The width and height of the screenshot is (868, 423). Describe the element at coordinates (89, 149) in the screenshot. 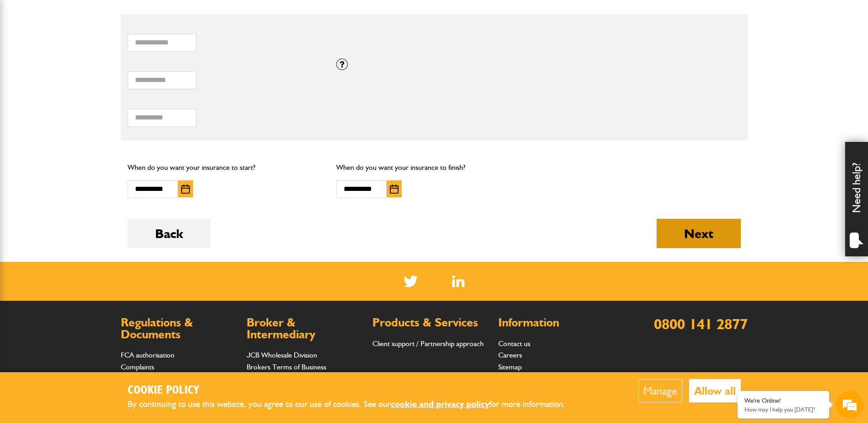

I see `input: Enter your phone number` at that location.